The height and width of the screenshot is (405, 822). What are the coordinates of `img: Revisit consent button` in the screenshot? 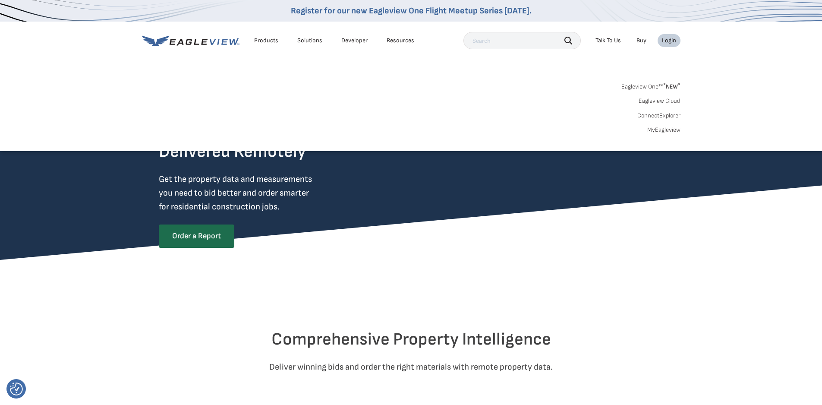 It's located at (16, 389).